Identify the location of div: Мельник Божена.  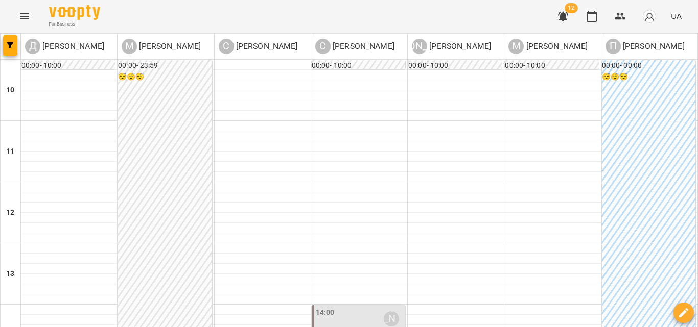
(548, 46).